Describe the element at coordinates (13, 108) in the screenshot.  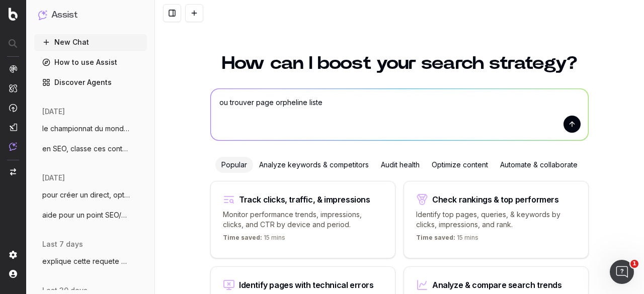
I see `img: Activation` at that location.